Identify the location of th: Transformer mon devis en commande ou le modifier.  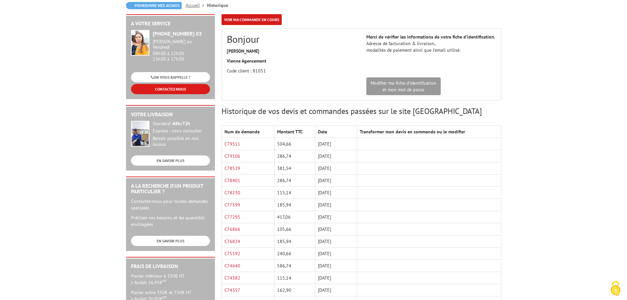
(429, 132).